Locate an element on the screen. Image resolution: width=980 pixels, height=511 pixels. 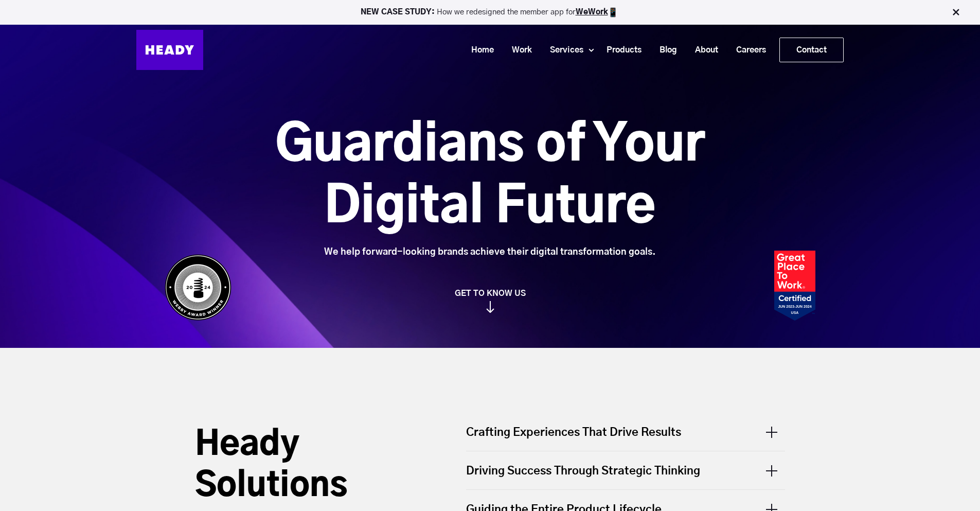
p: How we redesigned the member app for is located at coordinates (490, 13).